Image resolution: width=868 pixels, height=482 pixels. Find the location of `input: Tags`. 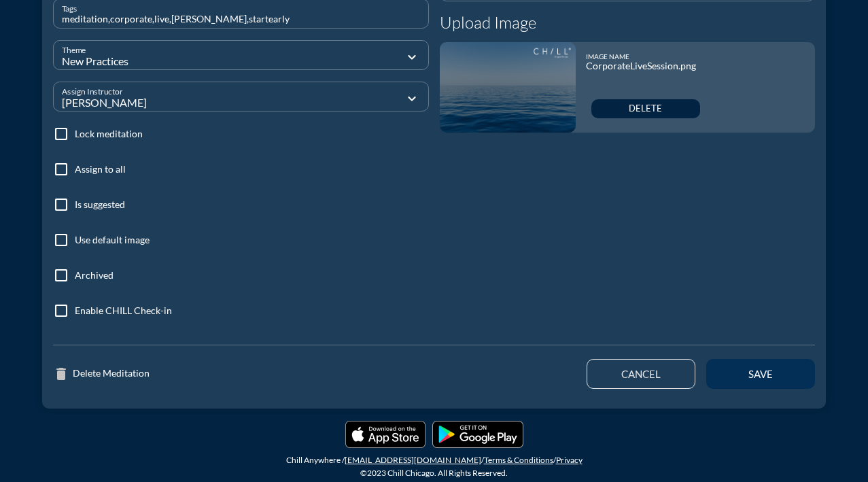

input: Tags is located at coordinates (240, 19).